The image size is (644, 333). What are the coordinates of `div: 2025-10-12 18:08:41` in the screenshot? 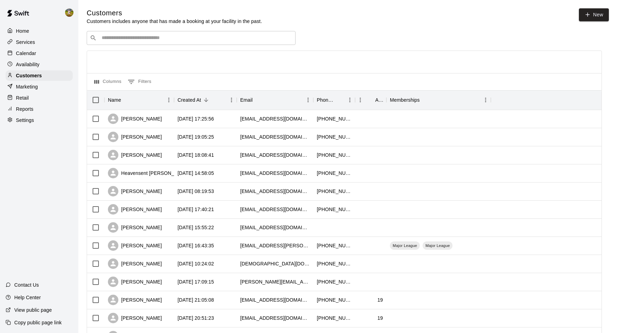 It's located at (195, 155).